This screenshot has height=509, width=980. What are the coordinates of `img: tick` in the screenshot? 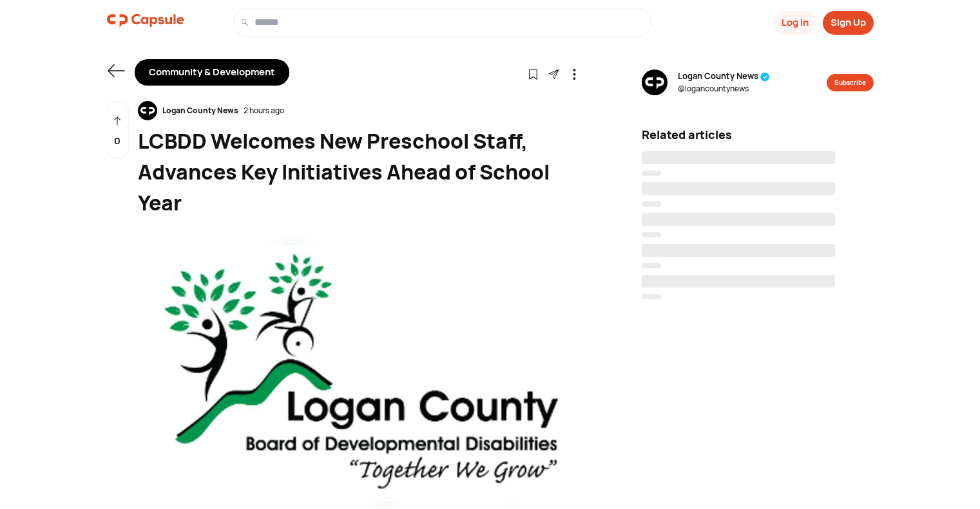 It's located at (765, 77).